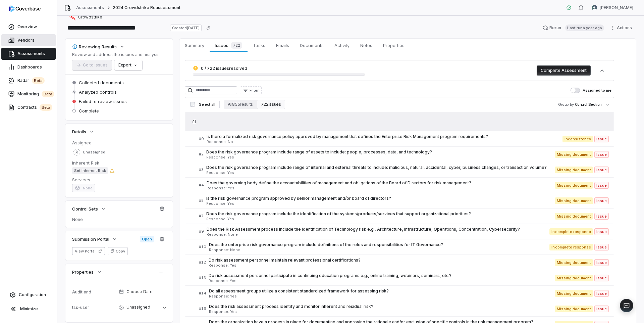  Describe the element at coordinates (404, 200) in the screenshot. I see `a: #5Is the risk governance program approved by senior management and/or board of directors?Response...` at that location.